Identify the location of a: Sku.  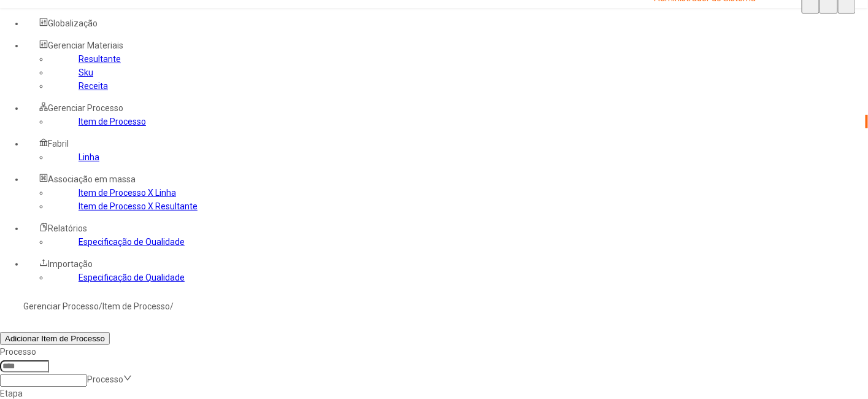
(86, 72).